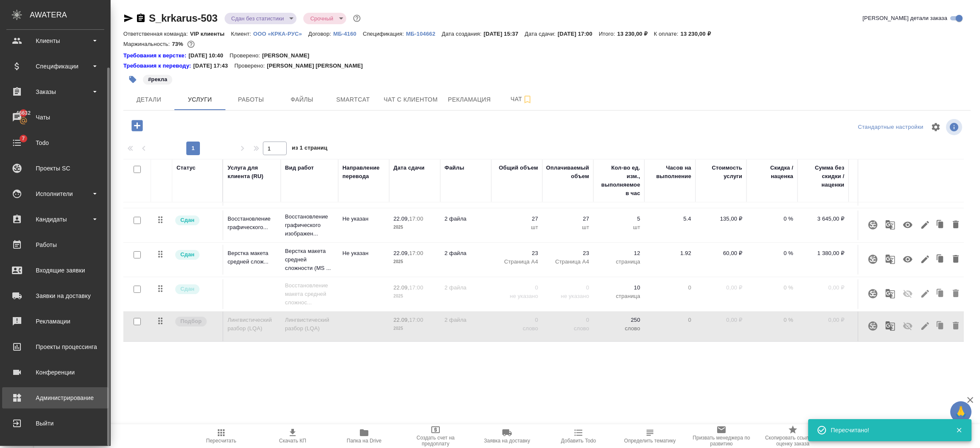 The width and height of the screenshot is (980, 448). I want to click on span: Пересчитать, so click(221, 440).